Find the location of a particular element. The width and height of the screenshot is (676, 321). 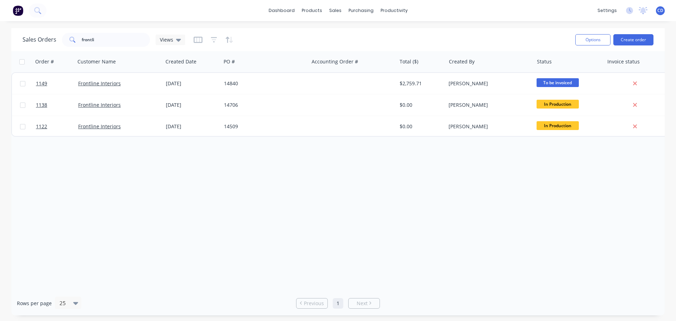

span: 1122 is located at coordinates (42, 126).